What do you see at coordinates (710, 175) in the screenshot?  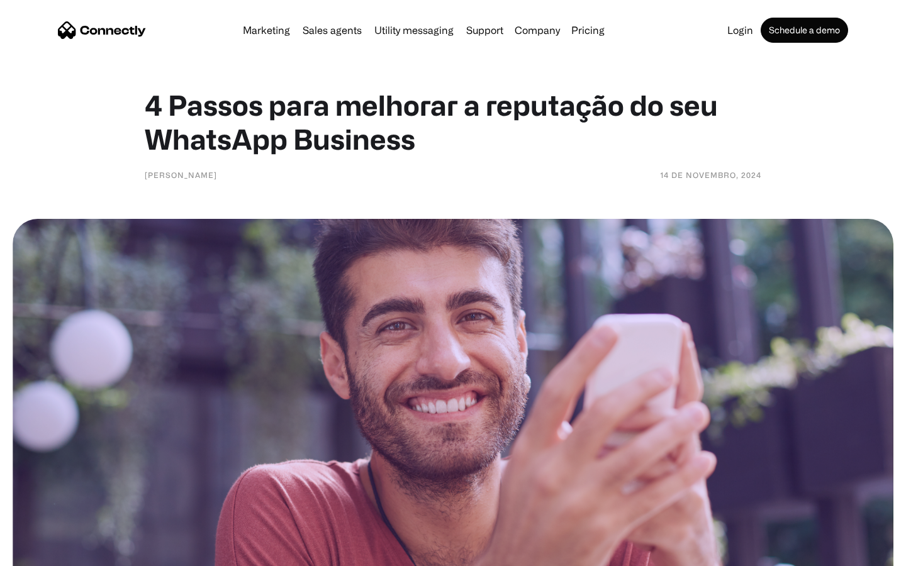 I see `div: 14 de novembro, 2024` at bounding box center [710, 175].